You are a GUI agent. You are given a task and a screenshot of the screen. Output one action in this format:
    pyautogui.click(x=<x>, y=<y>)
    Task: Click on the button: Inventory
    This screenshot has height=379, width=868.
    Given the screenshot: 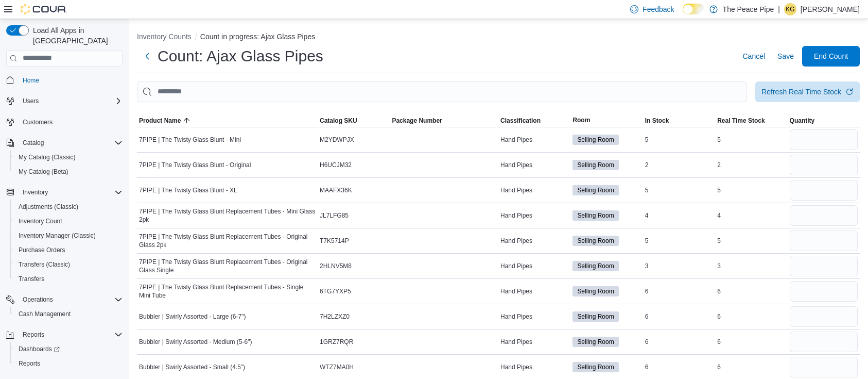 What is the action you would take?
    pyautogui.click(x=64, y=192)
    